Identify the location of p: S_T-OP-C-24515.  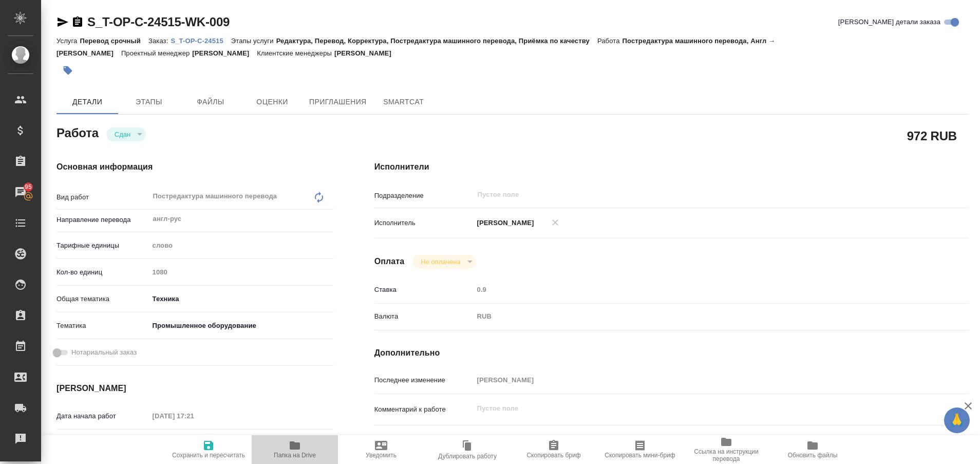
(201, 40).